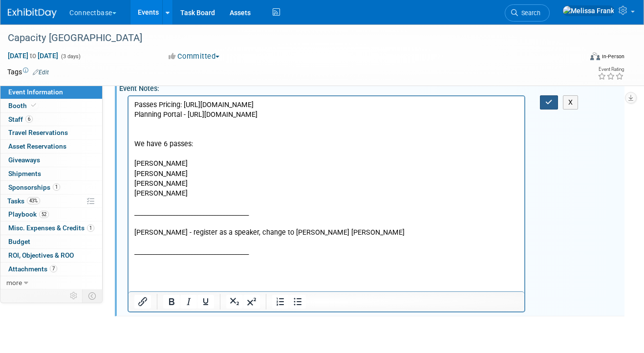 The width and height of the screenshot is (644, 353). Describe the element at coordinates (570, 102) in the screenshot. I see `button: X` at that location.